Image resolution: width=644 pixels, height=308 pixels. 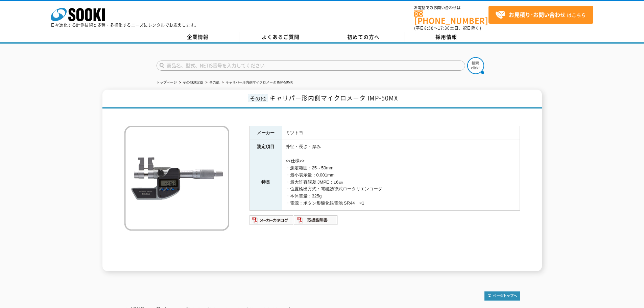 What do you see at coordinates (125, 25) in the screenshot?
I see `p: 日々進化する計測技術と多種・多様化するニーズにレンタルでお応えします。` at bounding box center [125, 25].